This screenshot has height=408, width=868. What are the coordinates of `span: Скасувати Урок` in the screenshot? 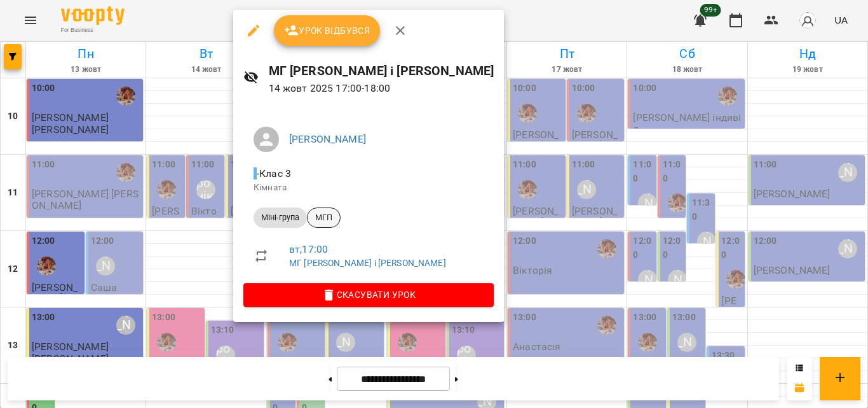 It's located at (369, 294).